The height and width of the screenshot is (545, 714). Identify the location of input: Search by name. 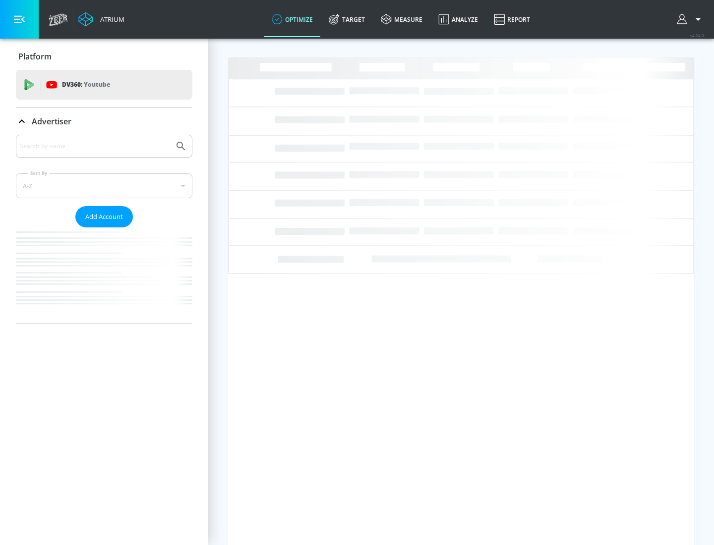
(95, 146).